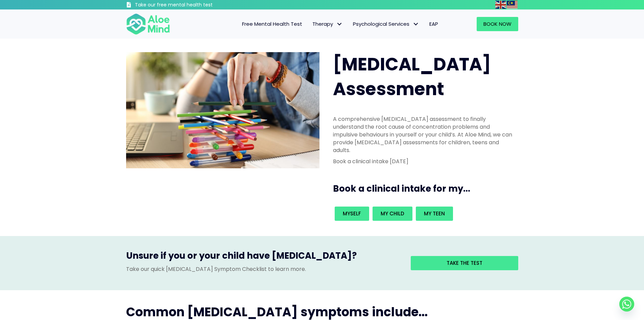  I want to click on div: Book an intake for my..., so click(424, 213).